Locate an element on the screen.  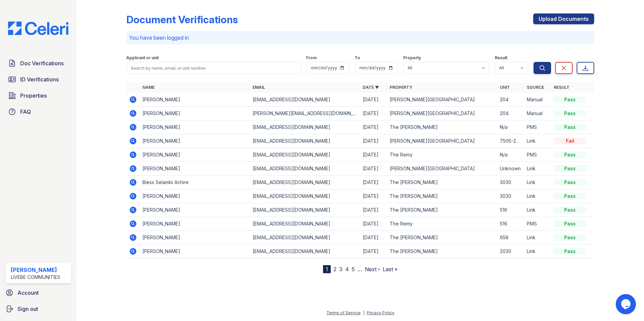
a: Next › is located at coordinates (372, 269).